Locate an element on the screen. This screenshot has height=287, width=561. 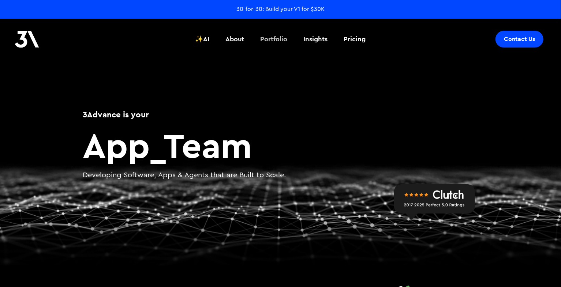
p: Developing Software, Apps & Agents that are Built to Scale. is located at coordinates (281, 175).